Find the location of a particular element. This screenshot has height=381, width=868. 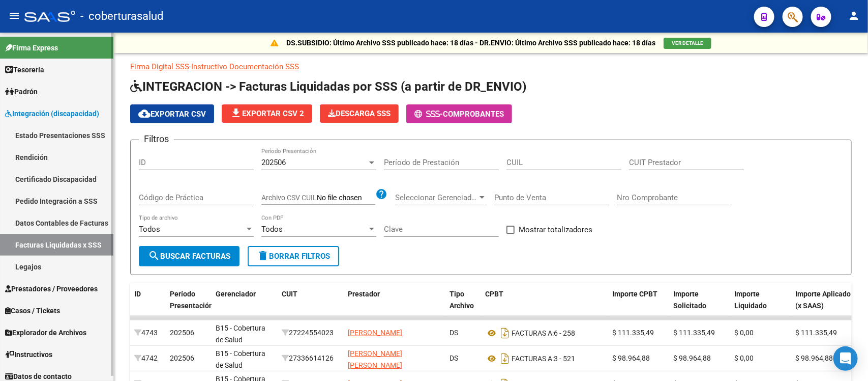

h3: Filtros is located at coordinates (156, 139).